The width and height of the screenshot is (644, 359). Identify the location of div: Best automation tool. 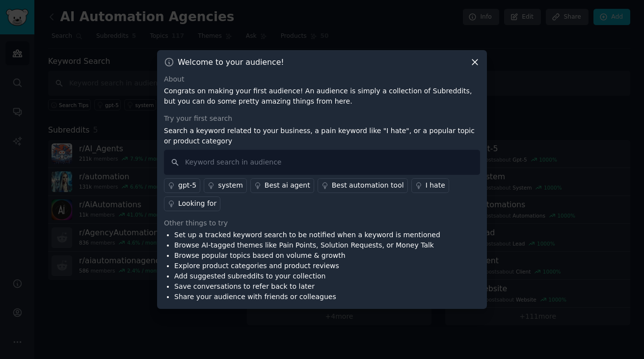
(368, 185).